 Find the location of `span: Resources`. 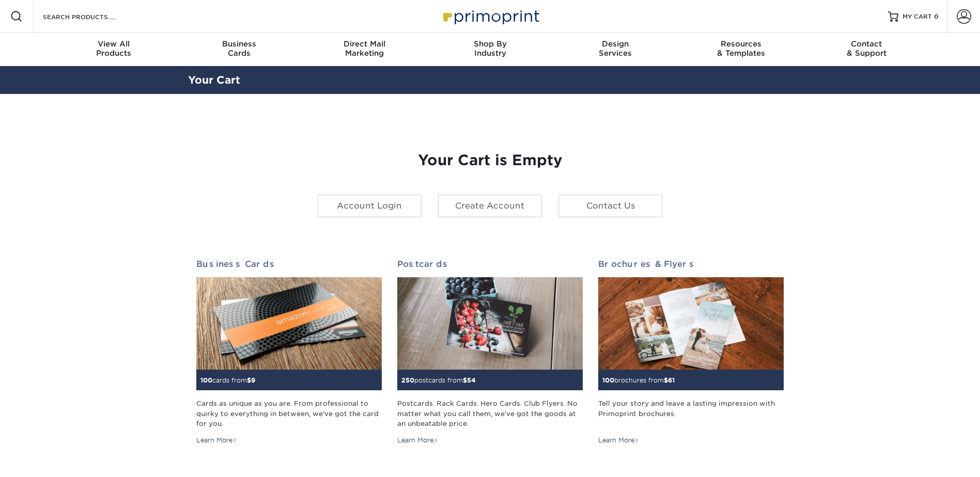

span: Resources is located at coordinates (741, 44).